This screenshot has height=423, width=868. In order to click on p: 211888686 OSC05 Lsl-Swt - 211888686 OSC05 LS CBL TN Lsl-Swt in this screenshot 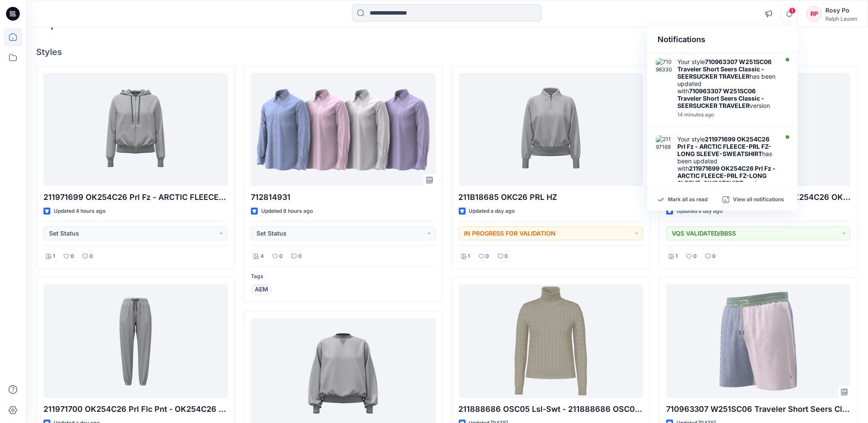, I will do `click(551, 409)`.